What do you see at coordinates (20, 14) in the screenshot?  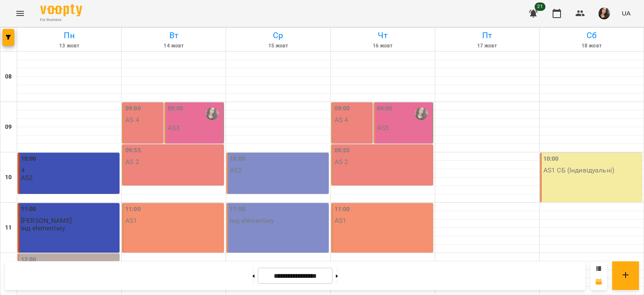 I see `button: Menu` at bounding box center [20, 14].